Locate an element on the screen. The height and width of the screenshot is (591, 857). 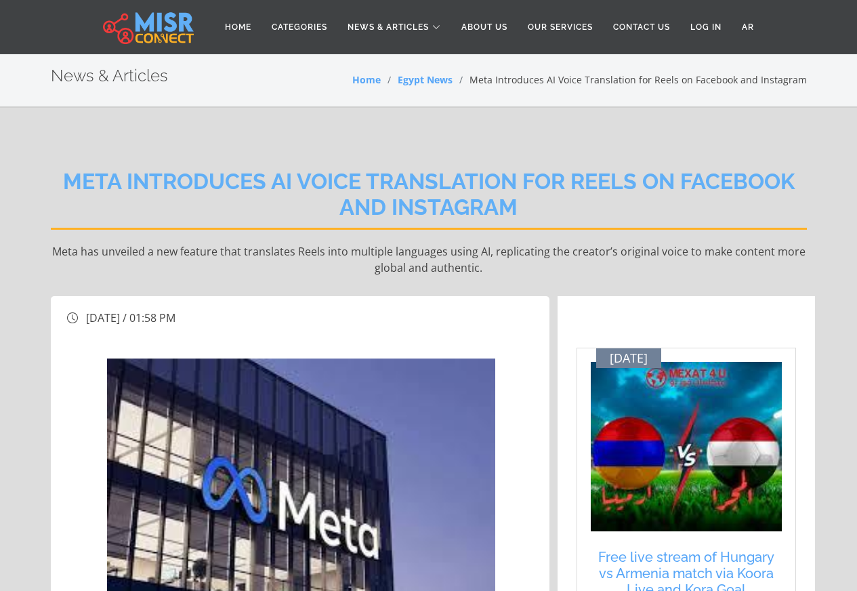
a: Contact Us is located at coordinates (642, 27).